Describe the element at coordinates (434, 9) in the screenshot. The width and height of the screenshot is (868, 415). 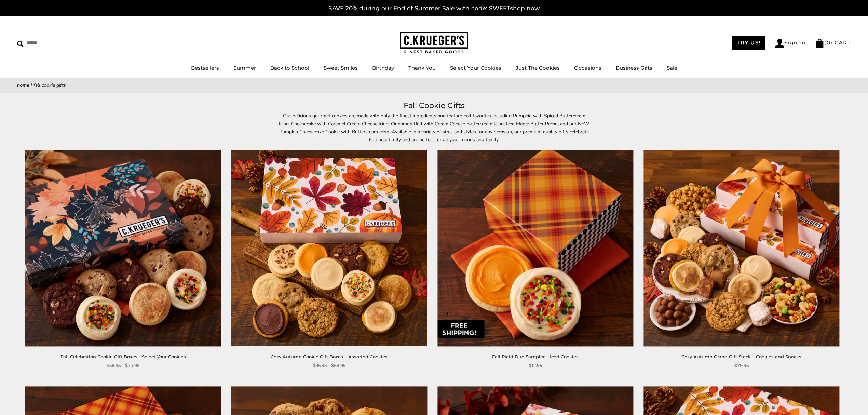
I see `a: SAVE 20% during our End of Summer Sale with code: SWEETshop now` at that location.